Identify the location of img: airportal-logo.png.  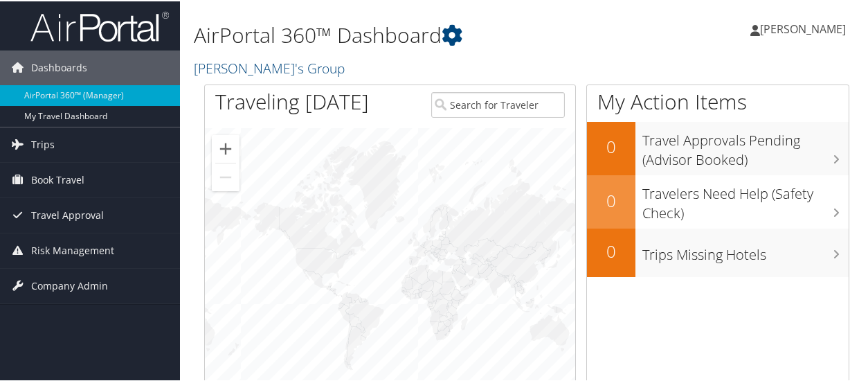
(100, 25).